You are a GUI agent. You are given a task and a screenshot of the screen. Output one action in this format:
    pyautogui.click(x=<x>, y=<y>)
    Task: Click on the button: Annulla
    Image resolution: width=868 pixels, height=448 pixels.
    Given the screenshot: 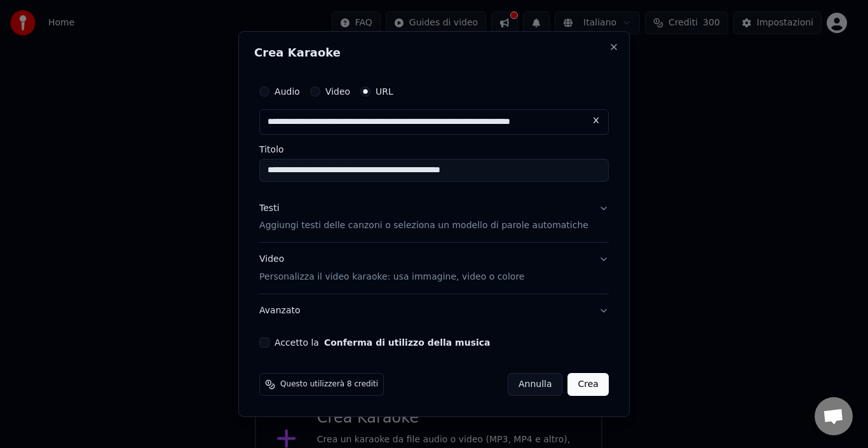 What is the action you would take?
    pyautogui.click(x=535, y=384)
    